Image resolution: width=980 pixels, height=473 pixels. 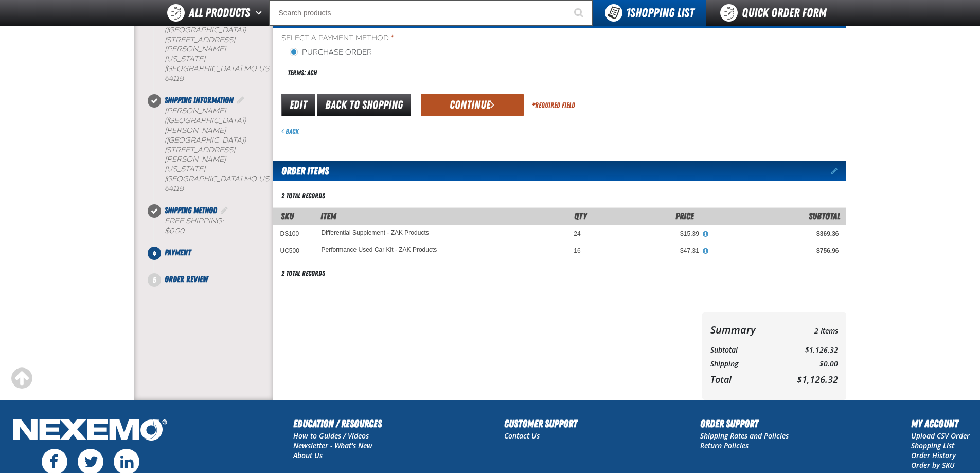 What do you see at coordinates (21, 378) in the screenshot?
I see `div: Scroll to the top` at bounding box center [21, 378].